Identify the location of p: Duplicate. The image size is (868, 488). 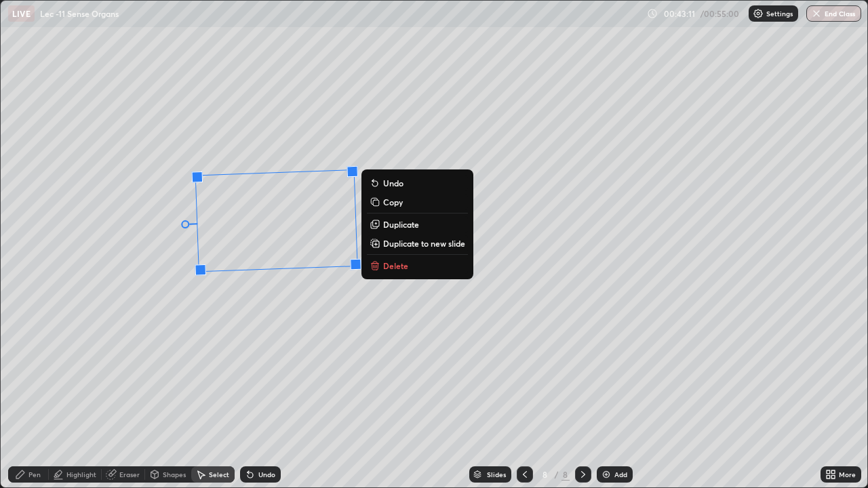
(401, 225).